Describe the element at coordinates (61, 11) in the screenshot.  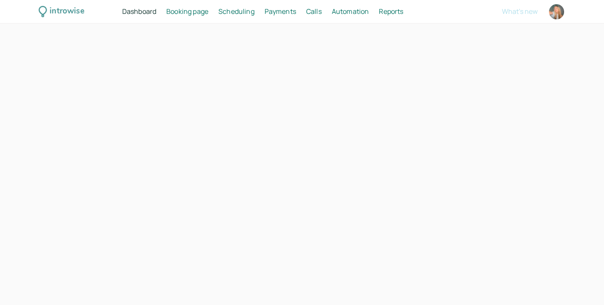
I see `a: introwise` at that location.